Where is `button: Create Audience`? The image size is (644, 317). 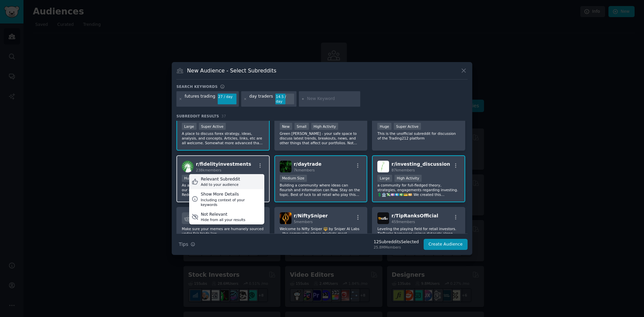 button: Create Audience is located at coordinates (446, 245).